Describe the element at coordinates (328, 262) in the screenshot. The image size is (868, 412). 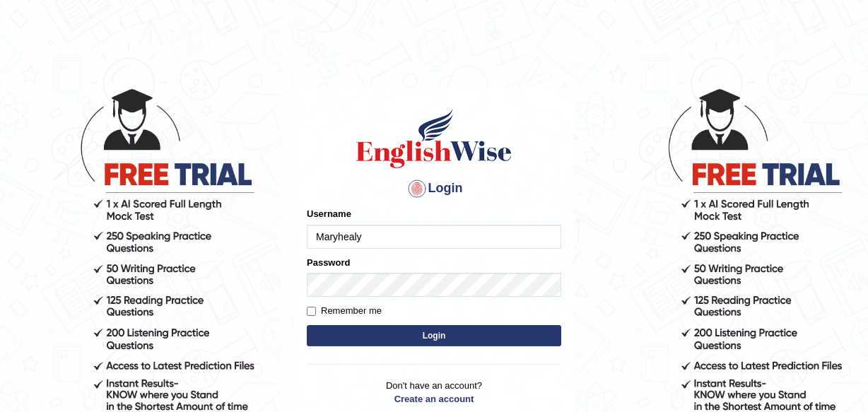
I see `label: Password` at that location.